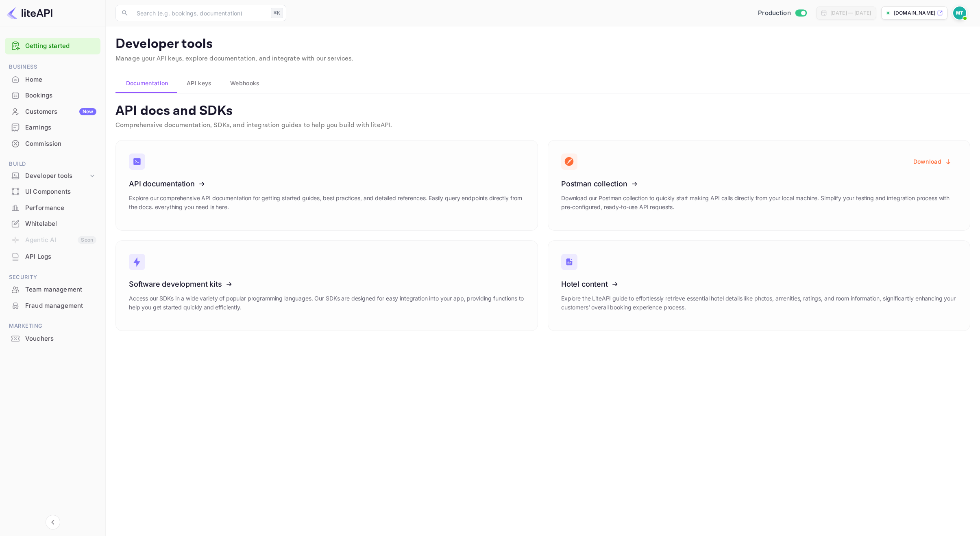  I want to click on a: Home, so click(53, 79).